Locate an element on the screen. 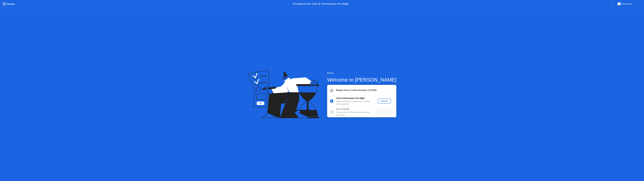 The image size is (644, 181). div: : We’ll help you prepare for a no-stress exam experience is located at coordinates (354, 103).